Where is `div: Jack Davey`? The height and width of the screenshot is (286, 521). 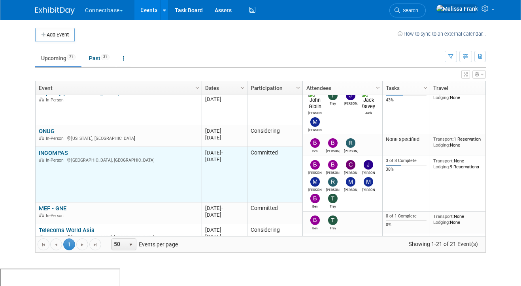
div: Jack Davey is located at coordinates (369, 112).